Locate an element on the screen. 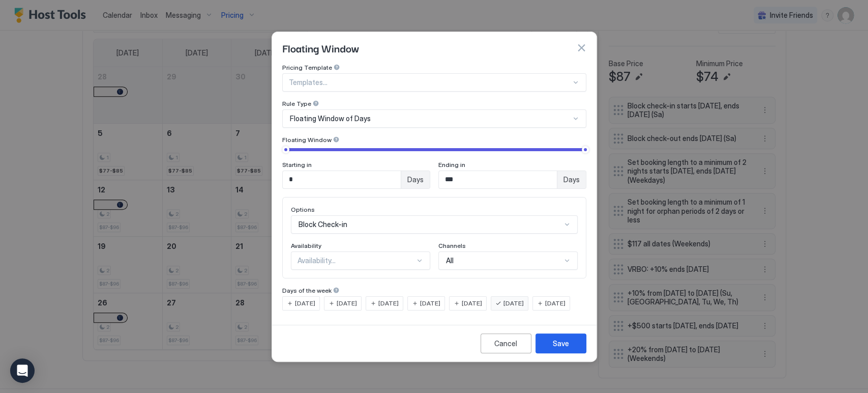 This screenshot has width=868, height=393. span: Ending in is located at coordinates (452, 165).